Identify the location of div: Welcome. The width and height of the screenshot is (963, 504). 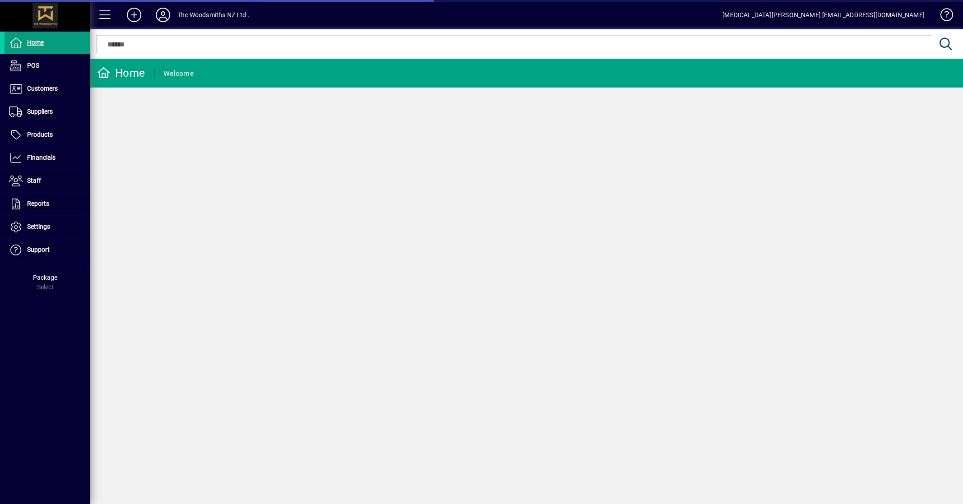
(178, 74).